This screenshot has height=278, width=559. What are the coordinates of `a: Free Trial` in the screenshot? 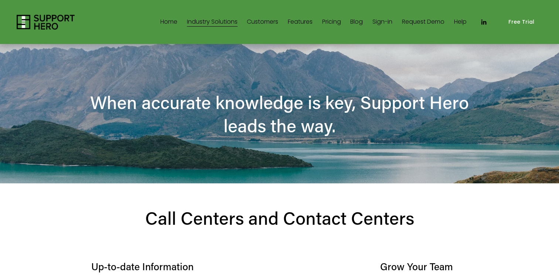 It's located at (521, 22).